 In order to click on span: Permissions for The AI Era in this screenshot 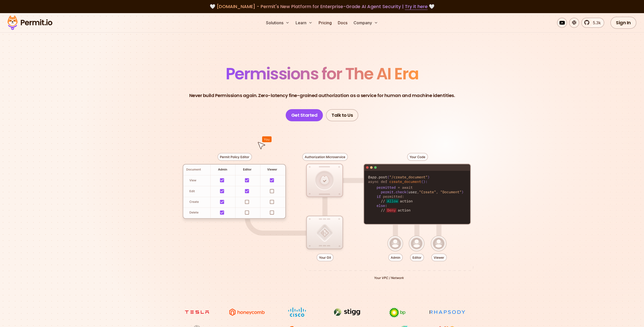, I will do `click(322, 74)`.